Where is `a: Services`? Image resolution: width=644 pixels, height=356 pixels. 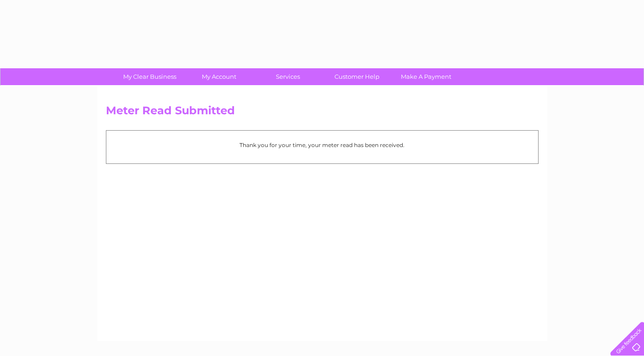 a: Services is located at coordinates (287, 76).